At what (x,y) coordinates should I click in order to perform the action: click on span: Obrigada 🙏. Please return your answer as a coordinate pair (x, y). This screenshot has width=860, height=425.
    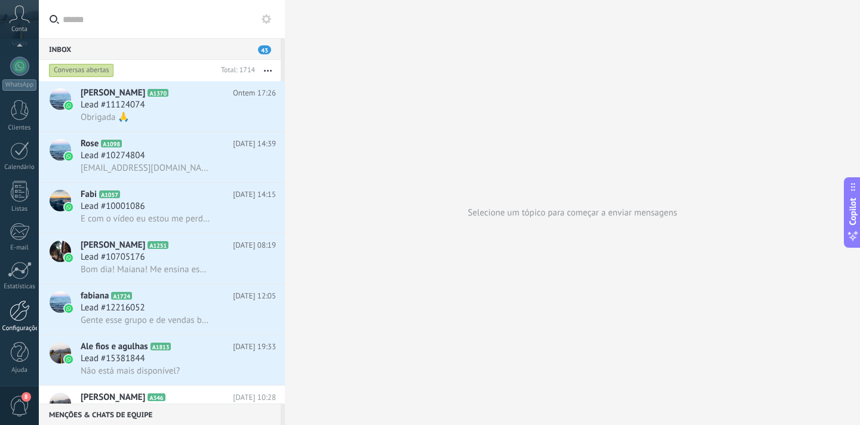
    Looking at the image, I should click on (104, 117).